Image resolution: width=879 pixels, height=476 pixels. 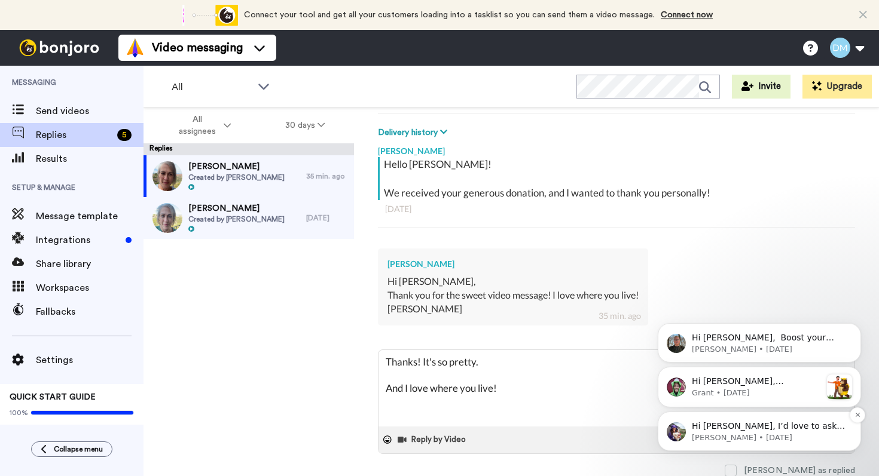 I want to click on span: Video messaging, so click(x=197, y=48).